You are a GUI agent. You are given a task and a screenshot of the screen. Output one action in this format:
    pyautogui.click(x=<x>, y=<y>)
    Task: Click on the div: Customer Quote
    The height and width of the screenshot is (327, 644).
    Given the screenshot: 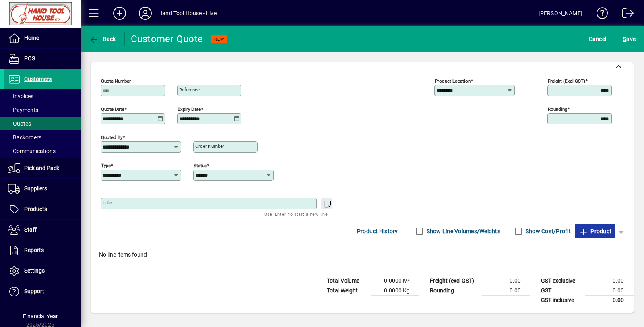 What is the action you would take?
    pyautogui.click(x=167, y=39)
    